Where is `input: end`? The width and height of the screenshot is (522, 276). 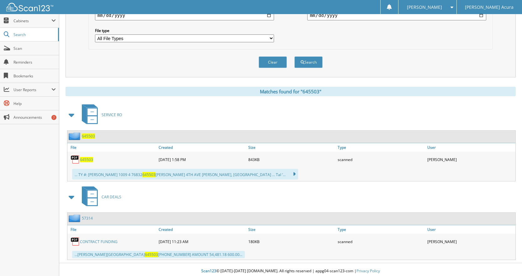
input: end is located at coordinates (397, 15).